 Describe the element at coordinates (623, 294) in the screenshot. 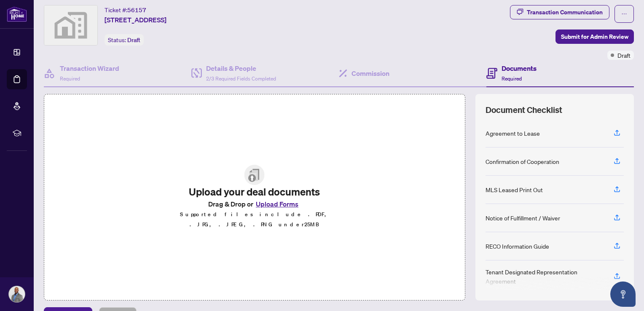

I see `button: Open asap` at that location.